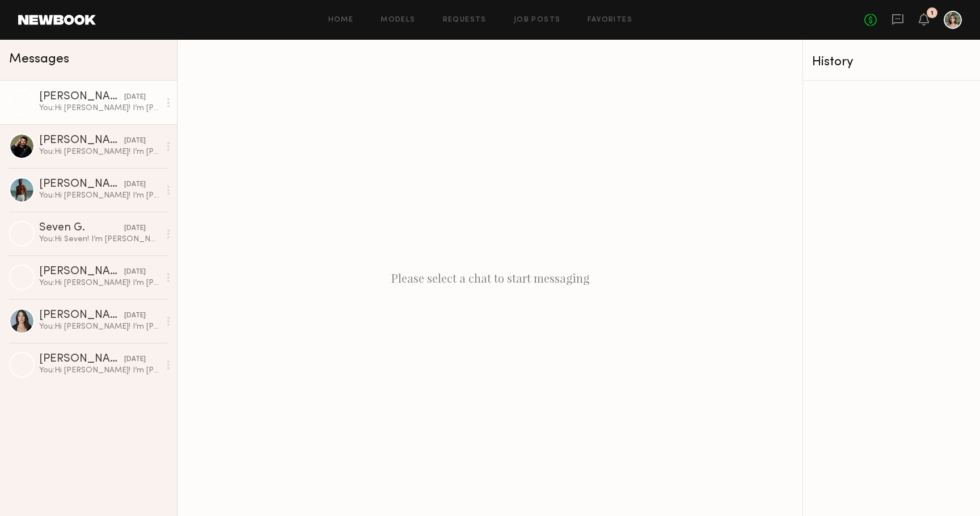 This screenshot has height=516, width=980. I want to click on div: 1, so click(932, 13).